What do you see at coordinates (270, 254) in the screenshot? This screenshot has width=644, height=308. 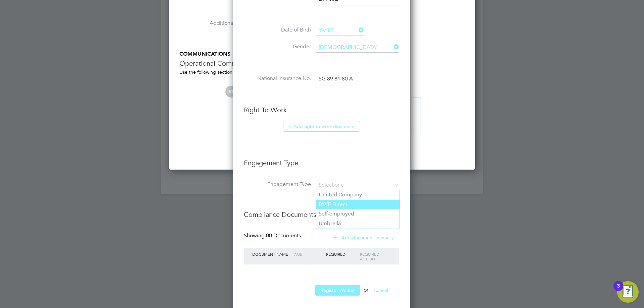 I see `div: Document Name` at bounding box center [270, 254].